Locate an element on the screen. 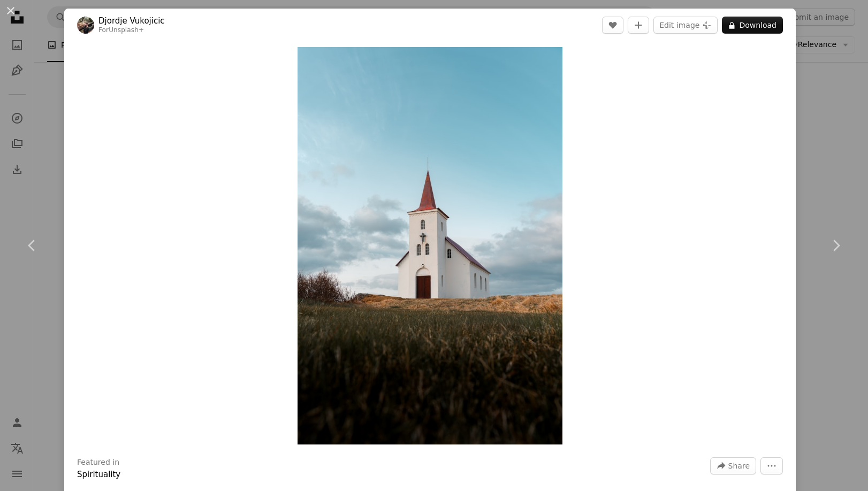  div: For is located at coordinates (132, 30).